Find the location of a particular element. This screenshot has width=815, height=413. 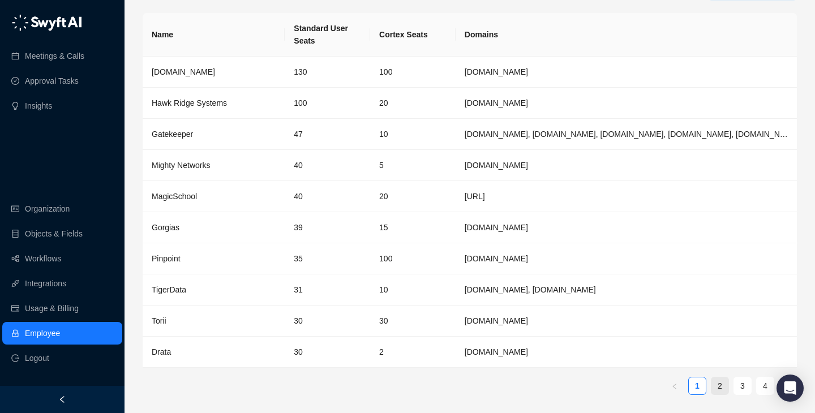

a: Objects & Fields is located at coordinates (54, 234).